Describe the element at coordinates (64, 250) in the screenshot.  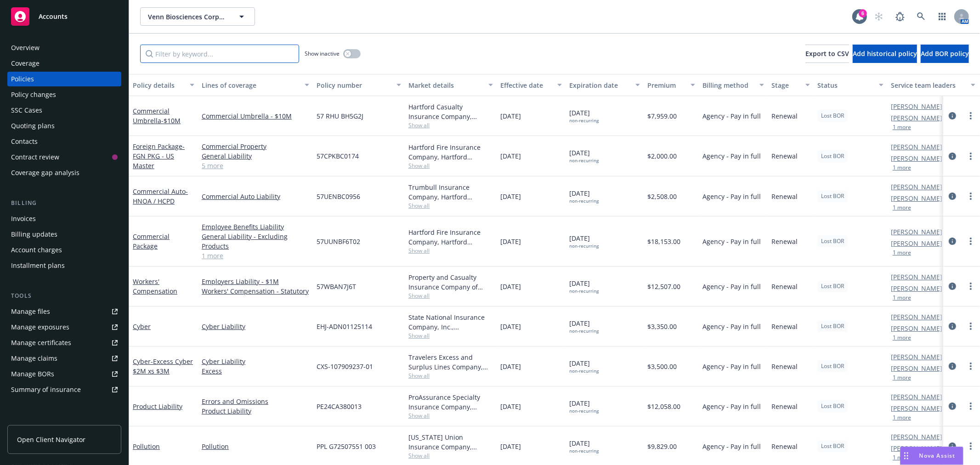
I see `a: Account charges` at that location.